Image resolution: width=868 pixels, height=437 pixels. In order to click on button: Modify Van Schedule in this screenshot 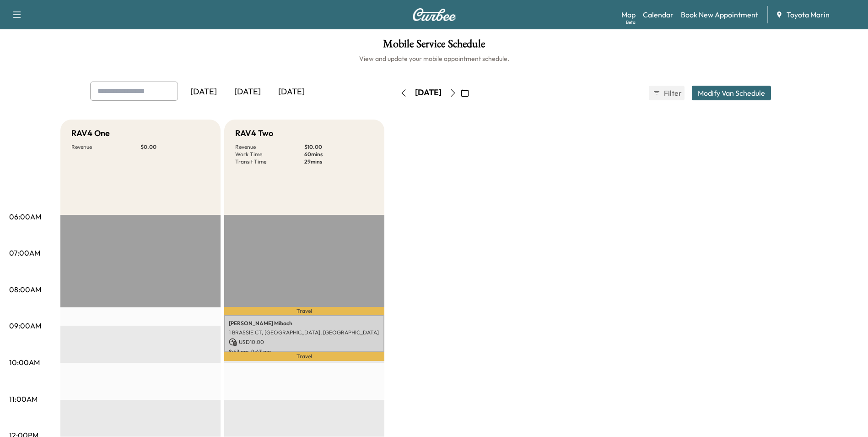, I will do `click(731, 93)`.